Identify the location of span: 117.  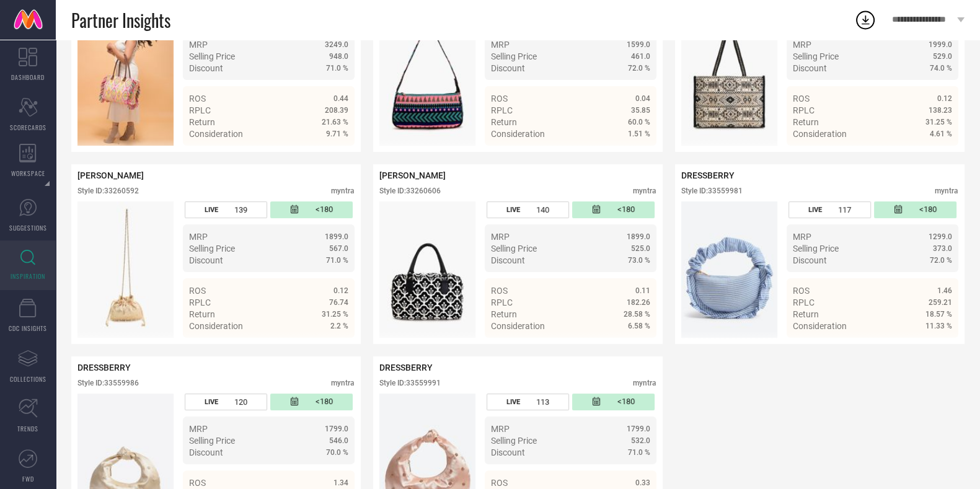
(844, 209).